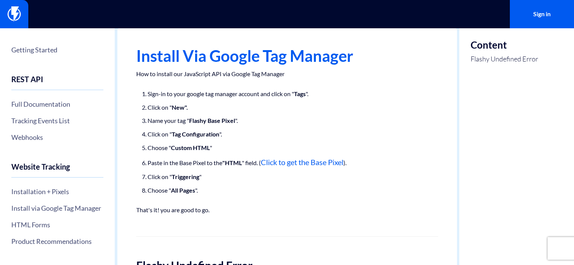 The image size is (574, 265). Describe the element at coordinates (287, 210) in the screenshot. I see `p: That's it! you are good to go.` at that location.